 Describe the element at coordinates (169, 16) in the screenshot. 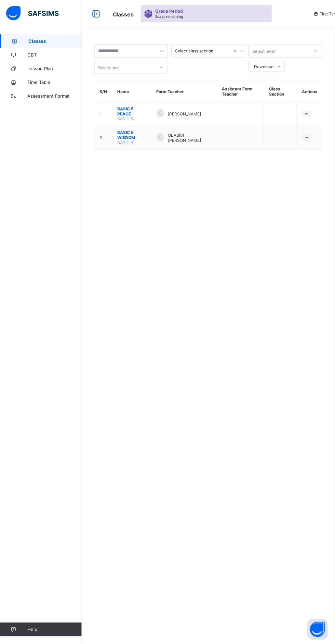

I see `span: 5 days remaining` at that location.